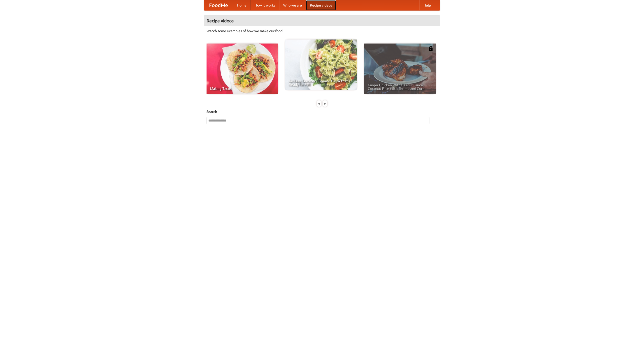 This screenshot has height=356, width=644. I want to click on a: How it works, so click(265, 5).